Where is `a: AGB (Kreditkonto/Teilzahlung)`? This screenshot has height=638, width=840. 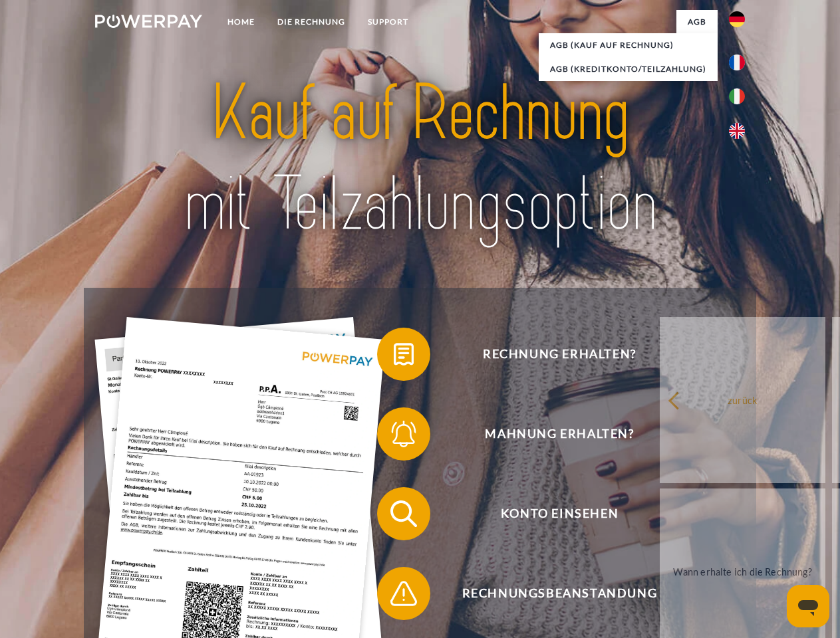 a: AGB (Kreditkonto/Teilzahlung) is located at coordinates (627, 69).